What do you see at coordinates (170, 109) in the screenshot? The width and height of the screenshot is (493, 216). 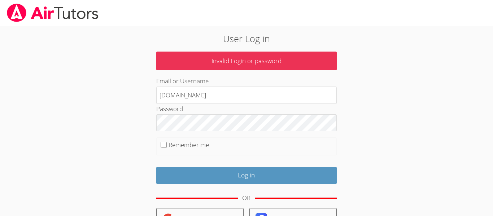 I see `label: Password` at bounding box center [170, 109].